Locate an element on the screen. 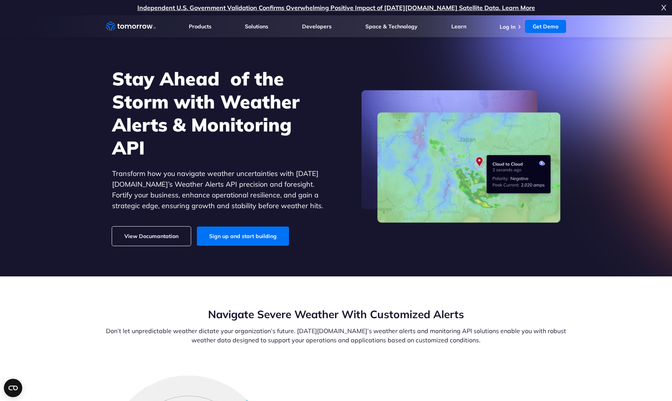 This screenshot has width=672, height=401. a: Get Demo is located at coordinates (545, 26).